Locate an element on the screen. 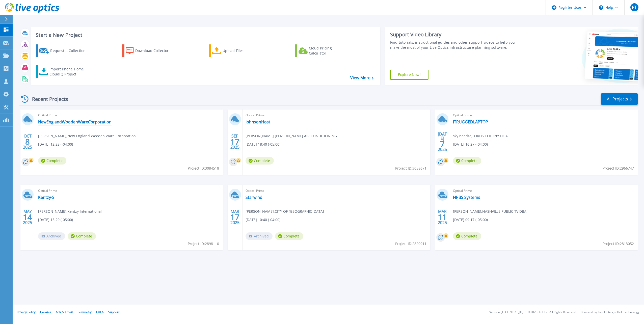 This screenshot has width=644, height=324. a: Ads & Email is located at coordinates (64, 312).